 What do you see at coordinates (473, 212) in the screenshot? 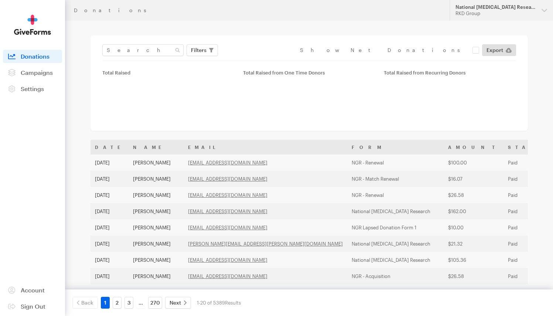
I see `td: $162.00` at bounding box center [473, 212].